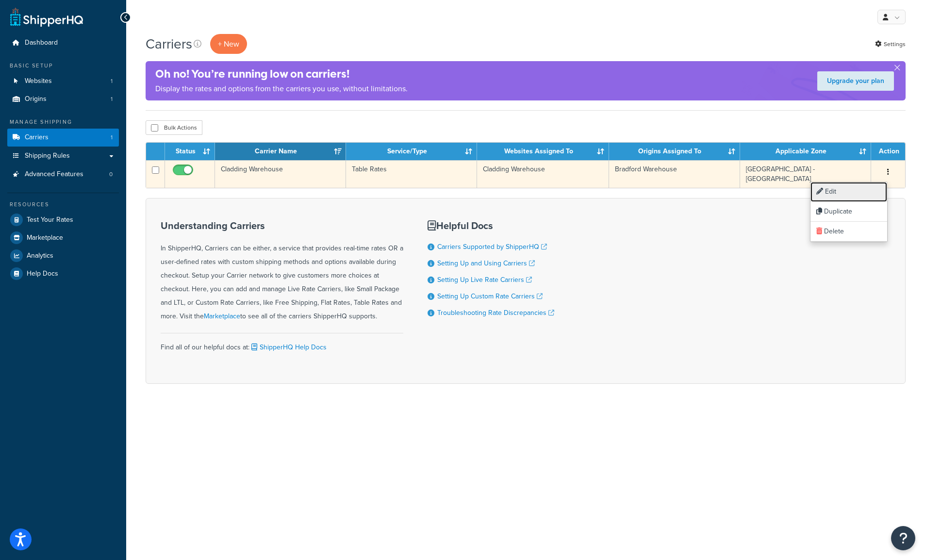  What do you see at coordinates (281, 88) in the screenshot?
I see `p: Display the rates and options from the carriers you use, without limitations.` at bounding box center [281, 88].